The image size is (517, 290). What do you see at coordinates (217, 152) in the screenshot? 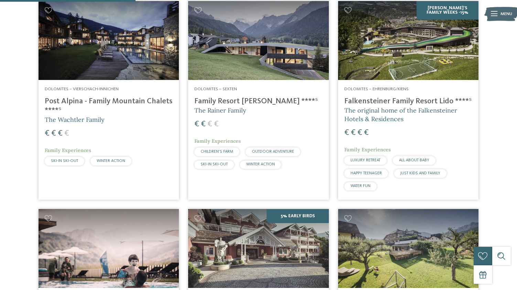
I see `span: CHILDREN’S FARM` at bounding box center [217, 152].